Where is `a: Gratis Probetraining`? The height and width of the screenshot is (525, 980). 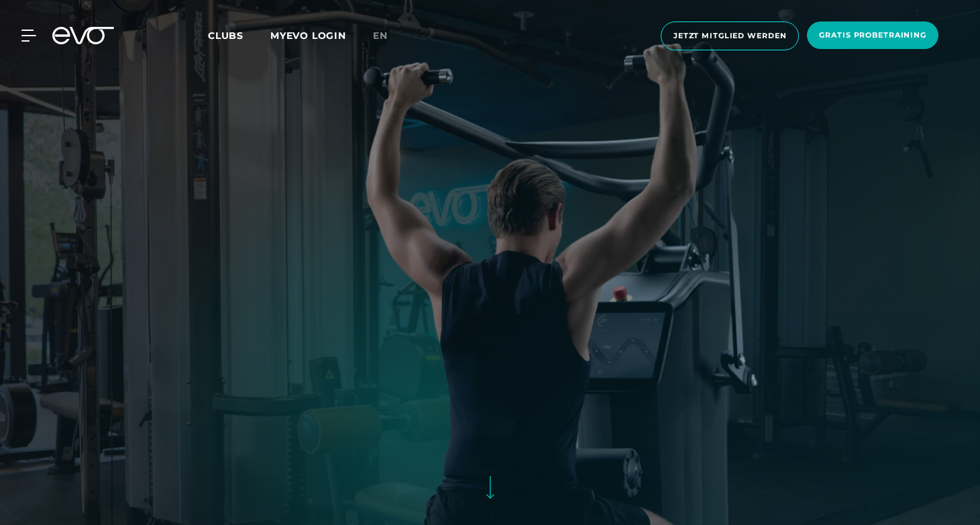
a: Gratis Probetraining is located at coordinates (873, 36).